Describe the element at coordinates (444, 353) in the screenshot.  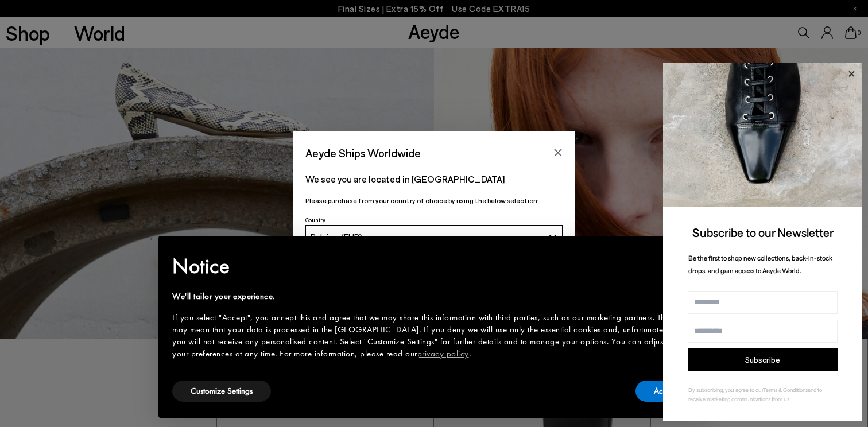
I see `a: privacy policy` at that location.